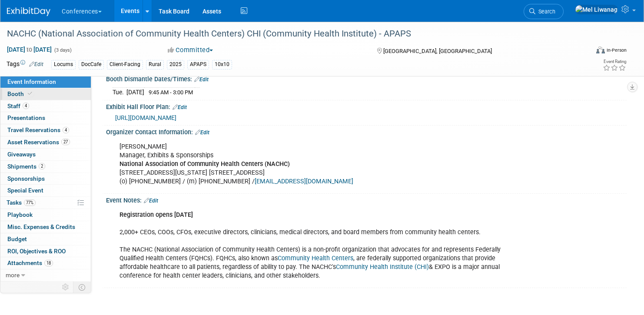 The height and width of the screenshot is (315, 644). I want to click on a: Misc. Expenses & Credits, so click(46, 227).